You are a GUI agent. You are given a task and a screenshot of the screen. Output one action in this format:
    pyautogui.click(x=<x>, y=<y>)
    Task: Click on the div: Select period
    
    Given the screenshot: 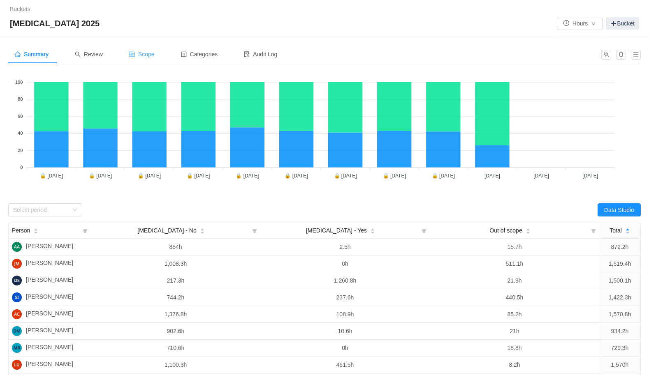 What is the action you would take?
    pyautogui.click(x=41, y=210)
    